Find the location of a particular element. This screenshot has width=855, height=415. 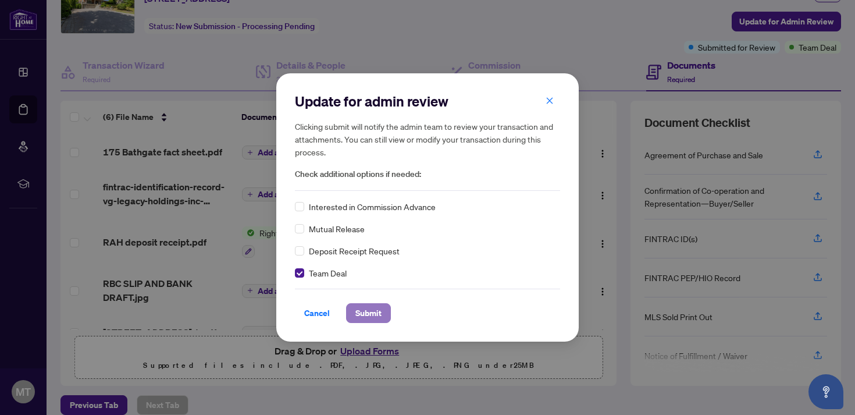

span: Check additional options if needed: is located at coordinates (428, 174).